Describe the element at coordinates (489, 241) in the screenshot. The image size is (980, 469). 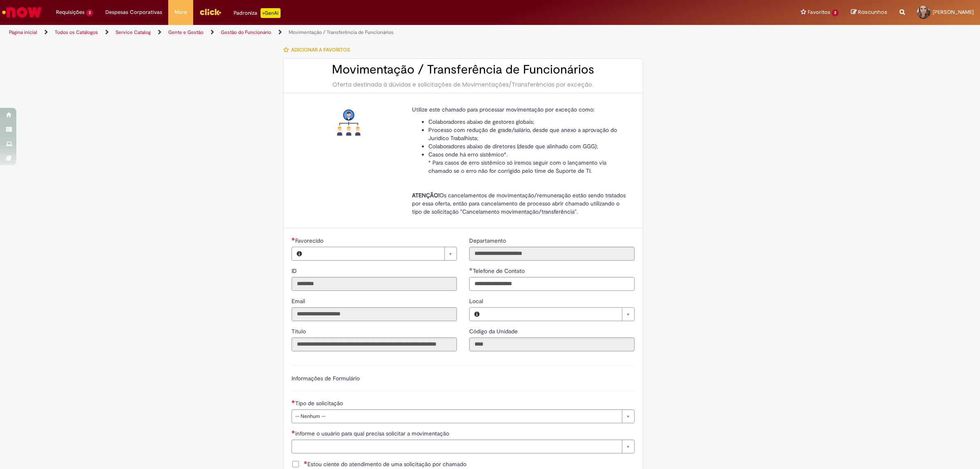
I see `label: Somente leitura - Departamento` at that location.